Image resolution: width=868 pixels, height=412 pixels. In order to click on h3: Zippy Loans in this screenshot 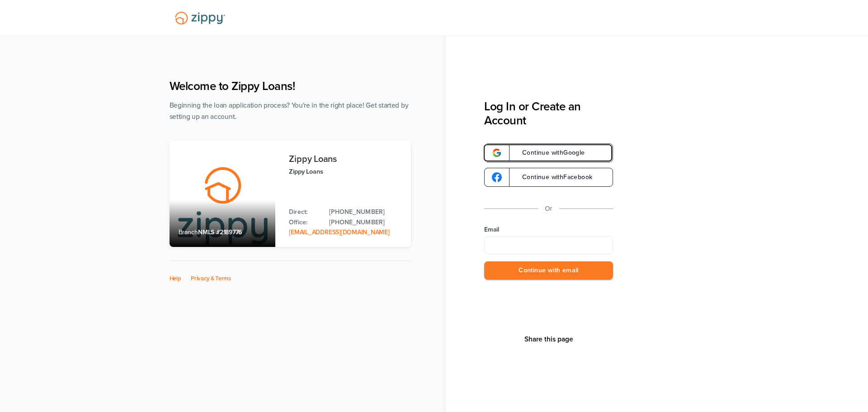, I will do `click(345, 159)`.